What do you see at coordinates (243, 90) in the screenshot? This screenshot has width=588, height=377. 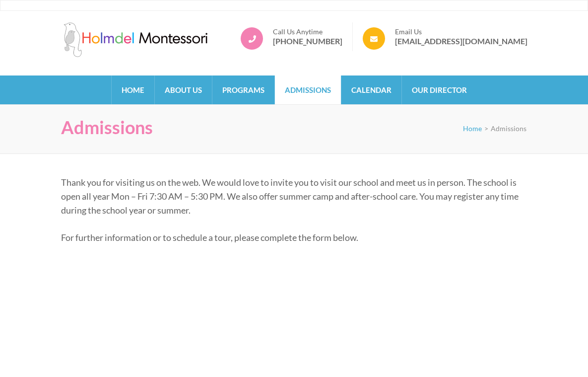 I see `a: Programs` at bounding box center [243, 90].